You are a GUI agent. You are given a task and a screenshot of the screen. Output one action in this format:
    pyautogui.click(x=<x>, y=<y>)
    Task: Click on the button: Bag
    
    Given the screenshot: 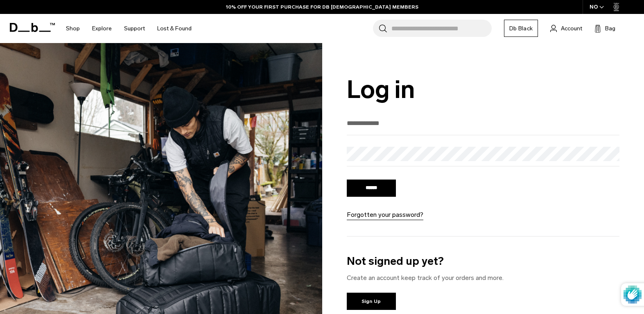 What is the action you would take?
    pyautogui.click(x=604, y=28)
    